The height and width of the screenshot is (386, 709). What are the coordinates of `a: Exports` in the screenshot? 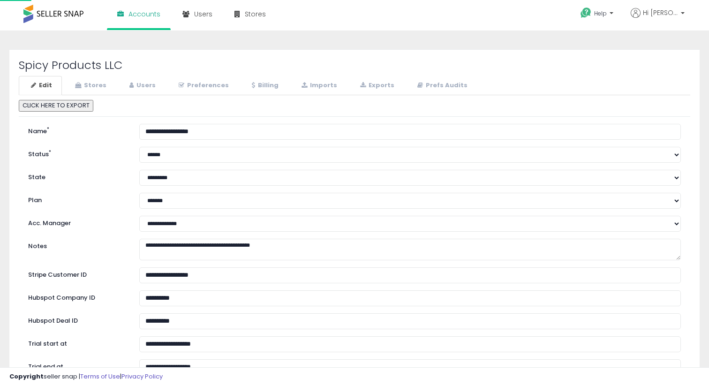 It's located at (376, 85).